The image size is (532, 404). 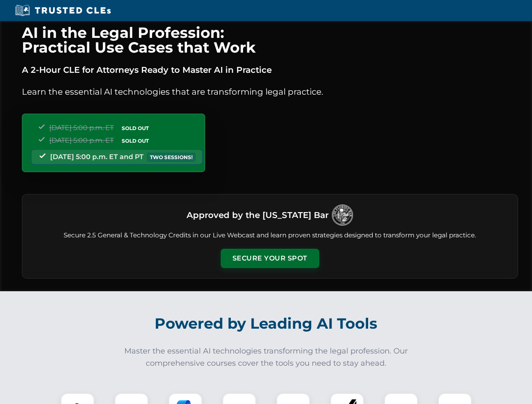 I want to click on p: A 2-Hour CLE for Attorneys Ready to Master AI in Practice, so click(x=270, y=70).